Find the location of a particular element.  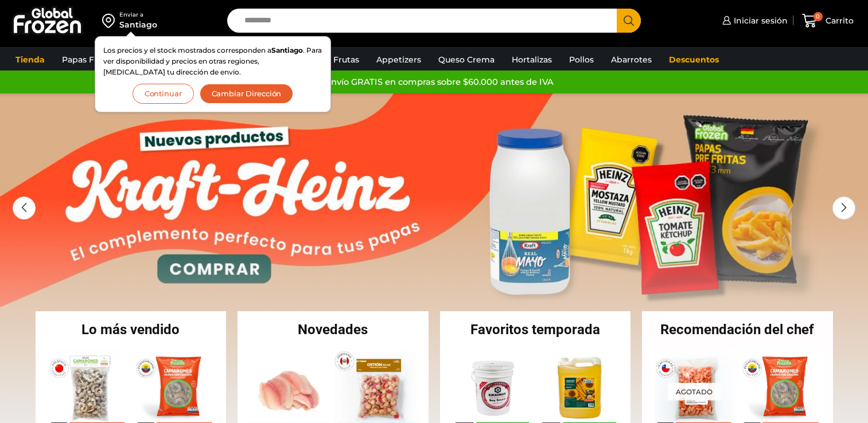

p: Agotado is located at coordinates (695, 391).